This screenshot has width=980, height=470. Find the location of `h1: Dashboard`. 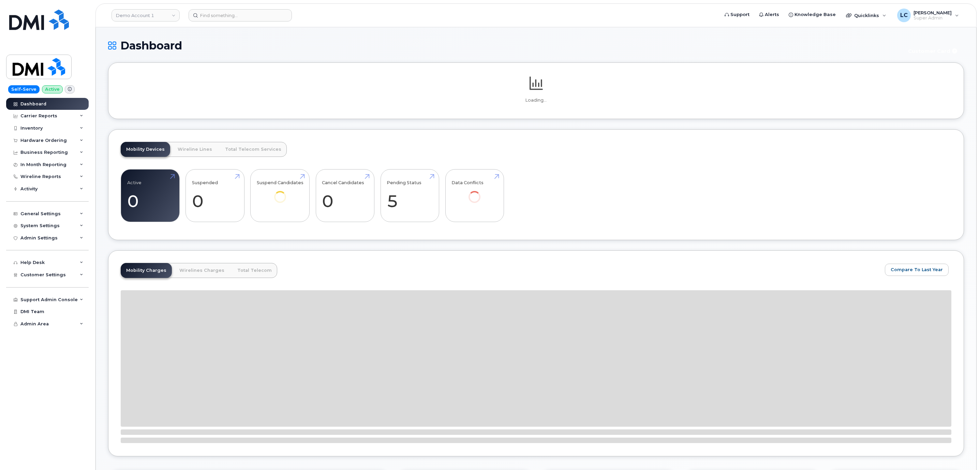

h1: Dashboard is located at coordinates (504, 45).